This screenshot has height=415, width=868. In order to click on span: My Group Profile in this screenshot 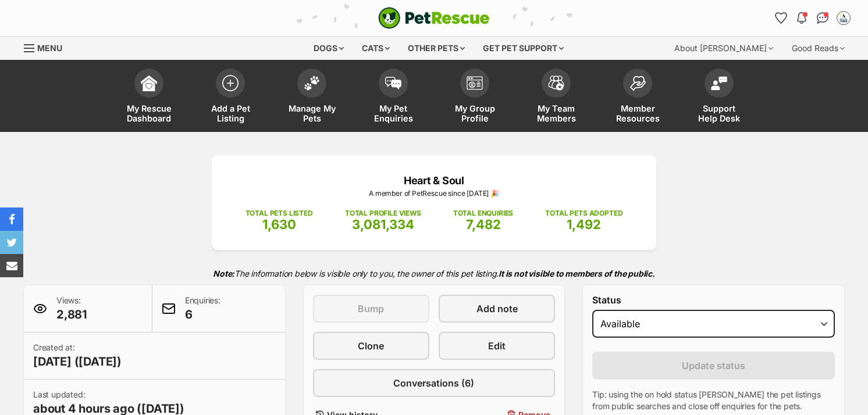, I will do `click(475, 114)`.